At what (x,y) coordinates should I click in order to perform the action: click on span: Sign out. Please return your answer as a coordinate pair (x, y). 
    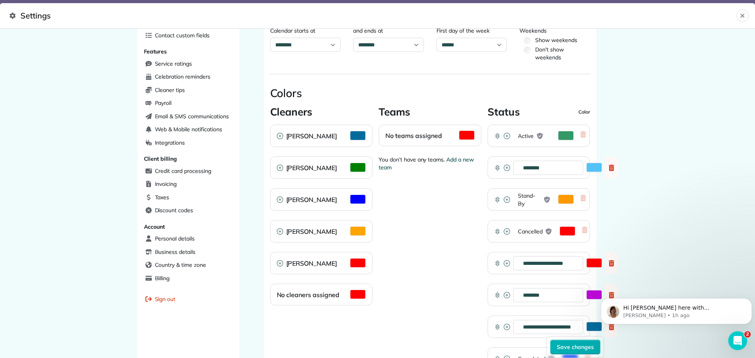
    Looking at the image, I should click on (165, 299).